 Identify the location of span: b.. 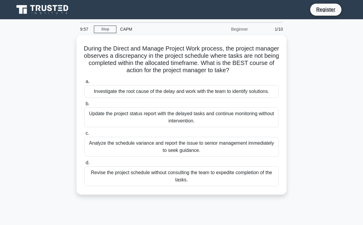
(87, 103).